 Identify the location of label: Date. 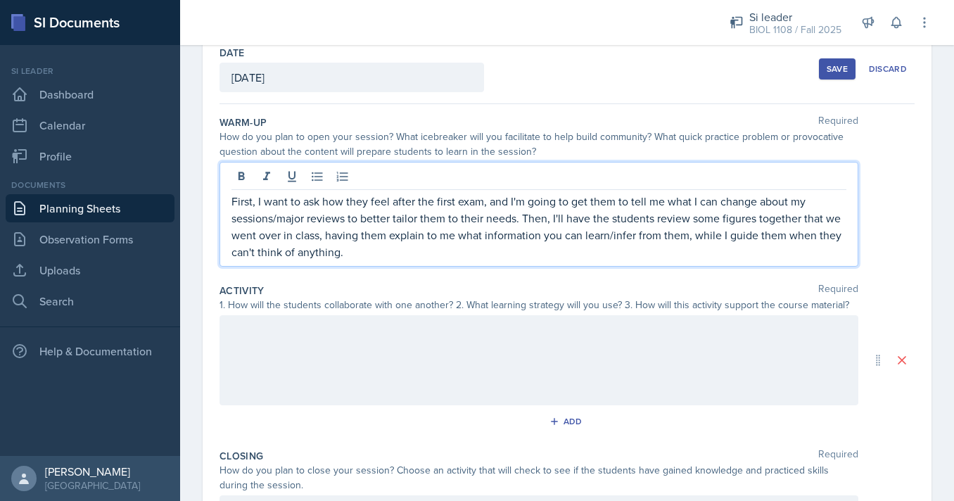
(232, 53).